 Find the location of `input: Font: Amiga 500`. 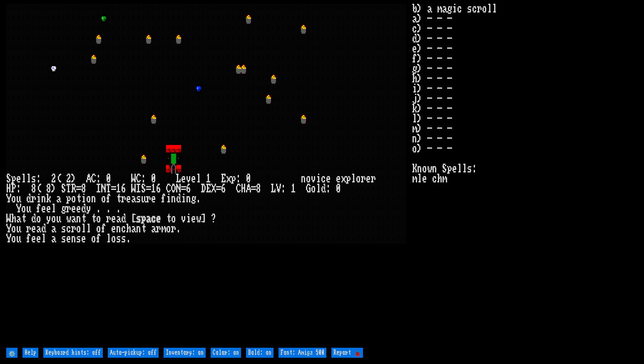

input: Font: Amiga 500 is located at coordinates (303, 353).